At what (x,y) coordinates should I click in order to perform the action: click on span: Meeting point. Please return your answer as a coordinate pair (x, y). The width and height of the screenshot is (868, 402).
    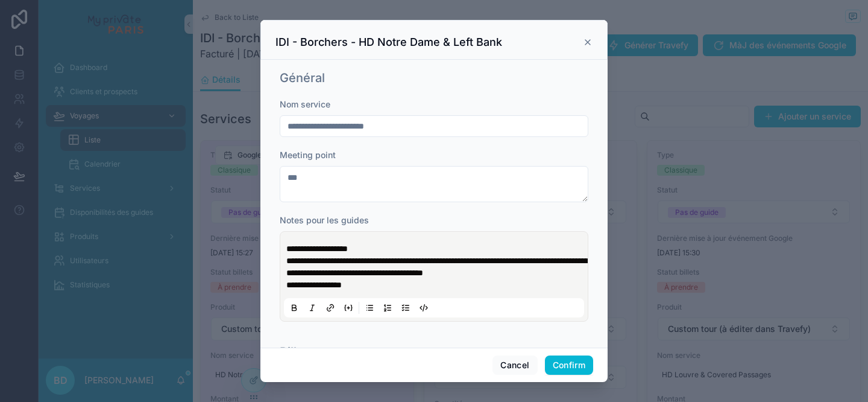
    Looking at the image, I should click on (307, 155).